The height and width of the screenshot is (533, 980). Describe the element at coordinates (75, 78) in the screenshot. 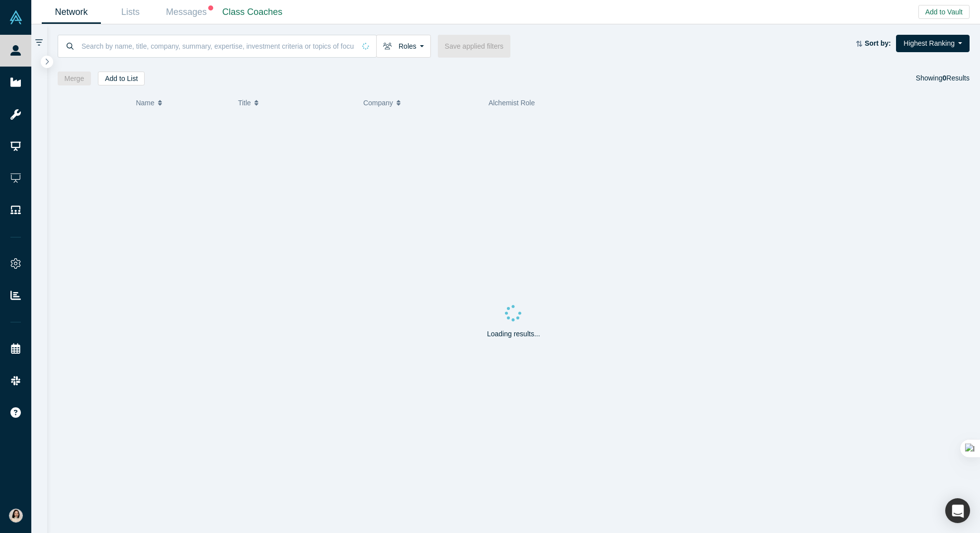

I see `button: Merge` at that location.